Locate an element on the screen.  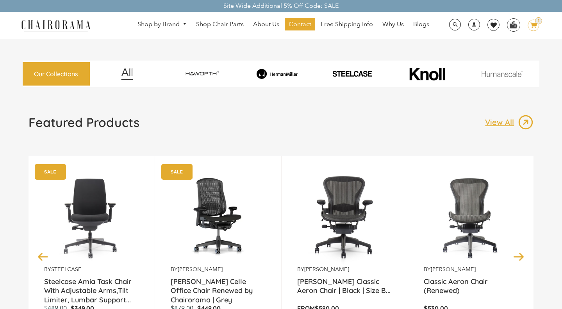
p: View All is located at coordinates (502, 122).